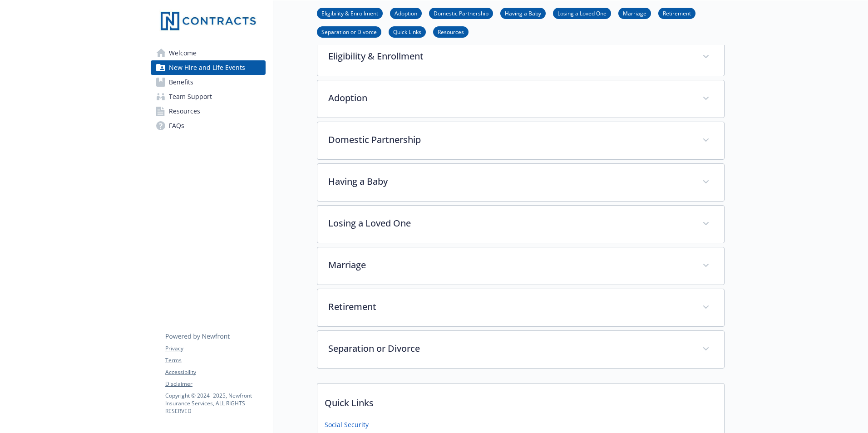 This screenshot has width=868, height=433. Describe the element at coordinates (182, 82) in the screenshot. I see `span: Benefits` at that location.